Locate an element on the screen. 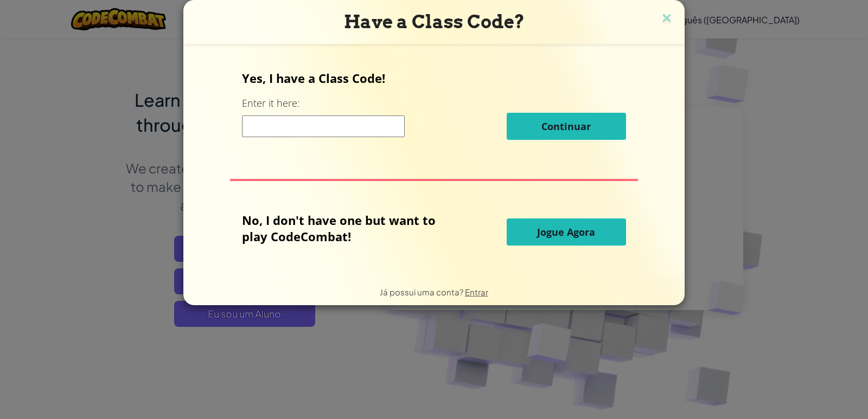 This screenshot has width=868, height=419. p: No, I don't have one but want to play CodeCombat! is located at coordinates (346, 228).